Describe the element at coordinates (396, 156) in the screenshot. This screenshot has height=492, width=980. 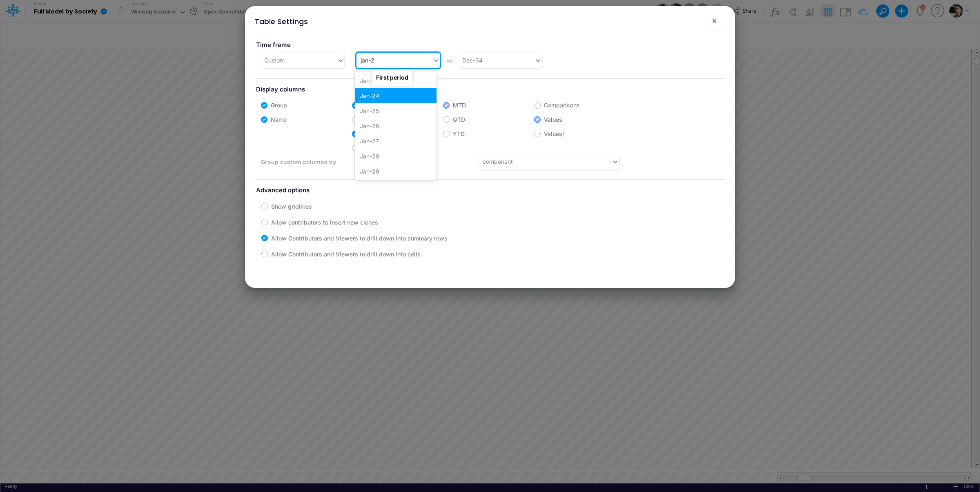
I see `div: Jan-28` at that location.